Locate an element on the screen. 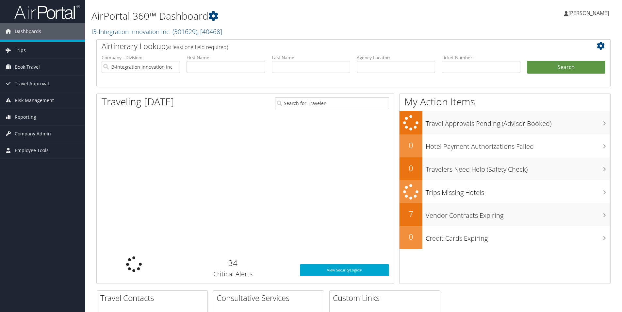 Image resolution: width=622 pixels, height=312 pixels. h2: Consultative Services is located at coordinates (270, 298).